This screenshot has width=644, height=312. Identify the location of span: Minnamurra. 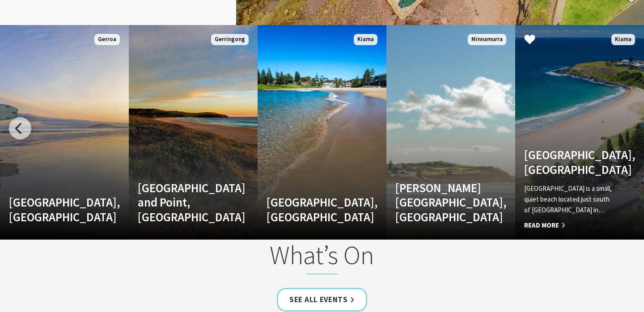
(487, 39).